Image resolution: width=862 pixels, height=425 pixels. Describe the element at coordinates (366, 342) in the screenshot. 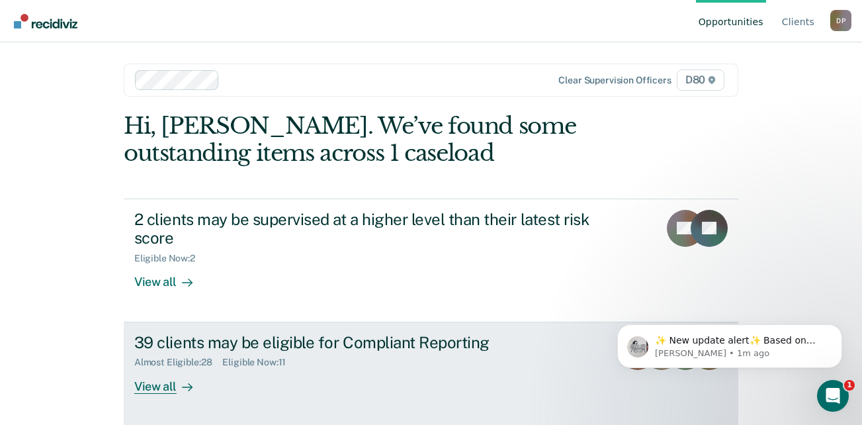

I see `div: 39 clients may be eligible for Compliant Reporting` at that location.